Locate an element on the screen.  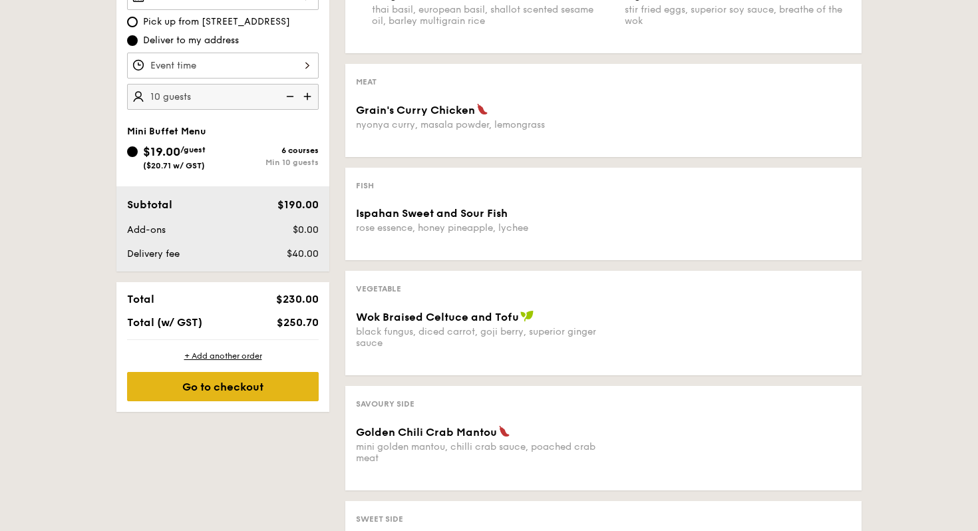
div: + Add another order is located at coordinates (223, 356).